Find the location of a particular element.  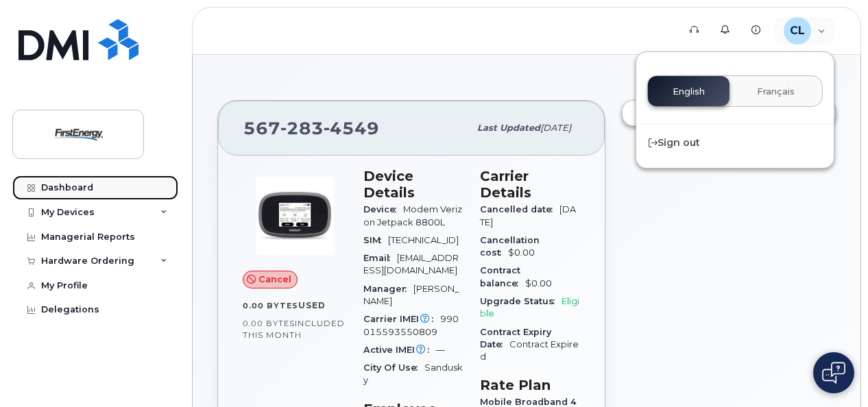

span: Contract balance is located at coordinates (503, 276).